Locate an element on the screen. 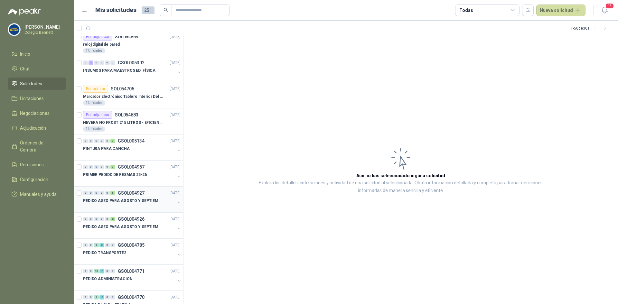 The width and height of the screenshot is (618, 304). p: GSOL004771 is located at coordinates (131, 271).